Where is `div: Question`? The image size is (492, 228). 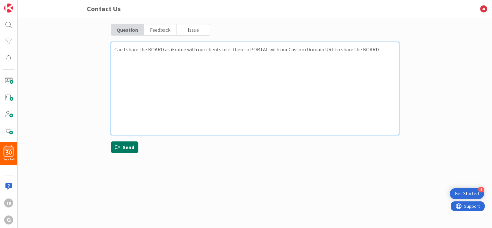 div: Question is located at coordinates (128, 30).